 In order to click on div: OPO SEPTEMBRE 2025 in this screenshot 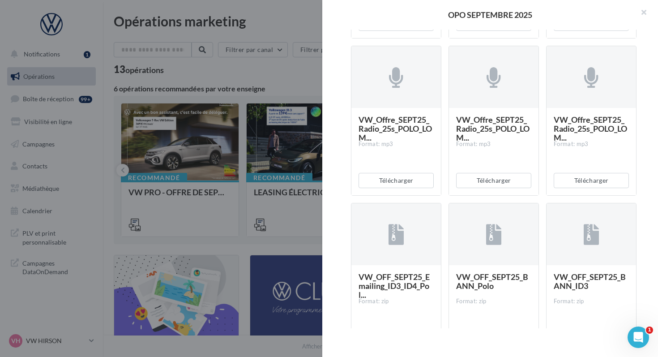, I will do `click(490, 15)`.